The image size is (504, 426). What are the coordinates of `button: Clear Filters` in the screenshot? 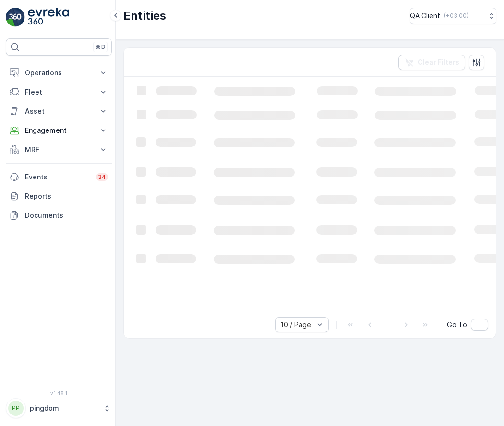 It's located at (432, 62).